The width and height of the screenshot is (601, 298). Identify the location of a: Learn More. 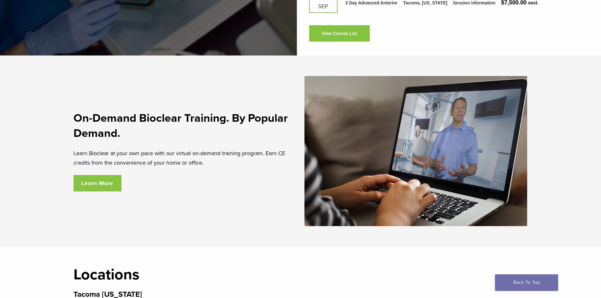
(98, 183).